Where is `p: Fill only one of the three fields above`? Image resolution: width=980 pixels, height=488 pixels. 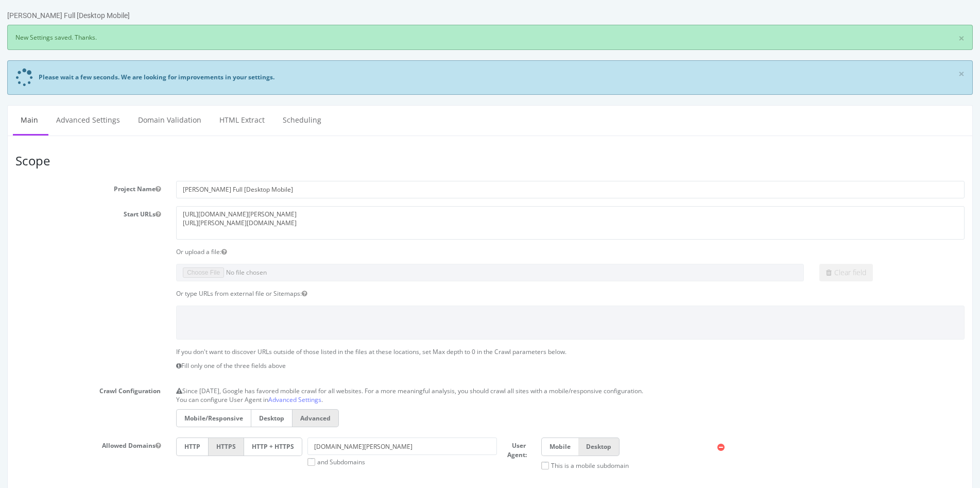 p: Fill only one of the three fields above is located at coordinates (570, 365).